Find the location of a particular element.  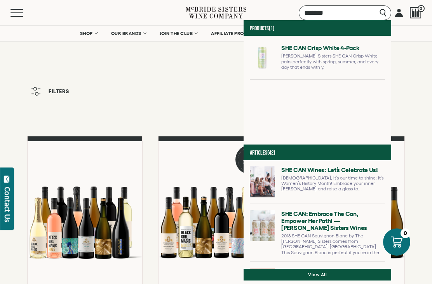

a: AFFILIATE PROGRAM is located at coordinates (235, 33).